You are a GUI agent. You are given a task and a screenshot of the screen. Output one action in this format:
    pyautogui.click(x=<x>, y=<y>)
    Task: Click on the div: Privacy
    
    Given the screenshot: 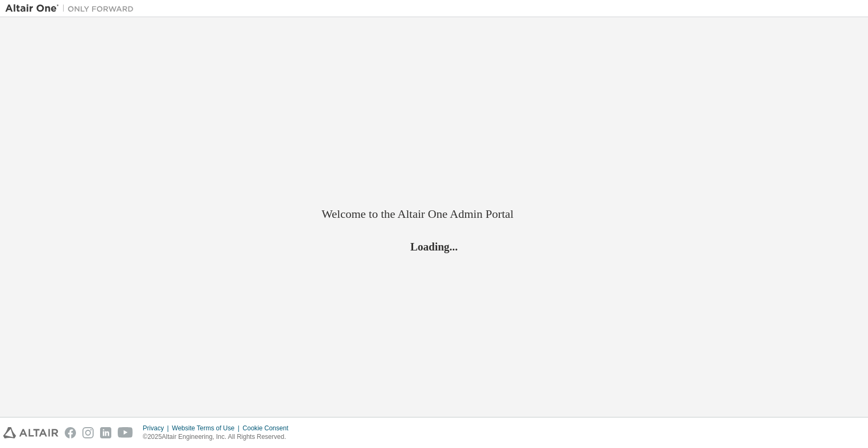 What is the action you would take?
    pyautogui.click(x=157, y=429)
    